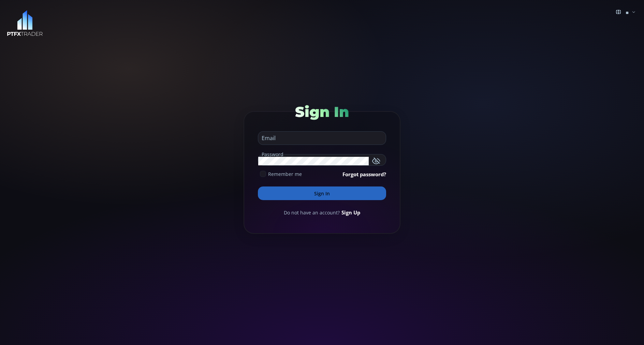 Image resolution: width=644 pixels, height=345 pixels. I want to click on a: Forgot password?, so click(365, 174).